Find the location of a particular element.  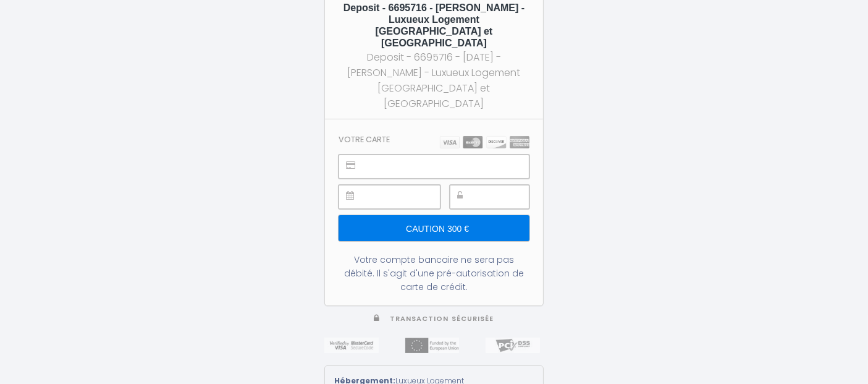

img: carts.png is located at coordinates (484, 142).